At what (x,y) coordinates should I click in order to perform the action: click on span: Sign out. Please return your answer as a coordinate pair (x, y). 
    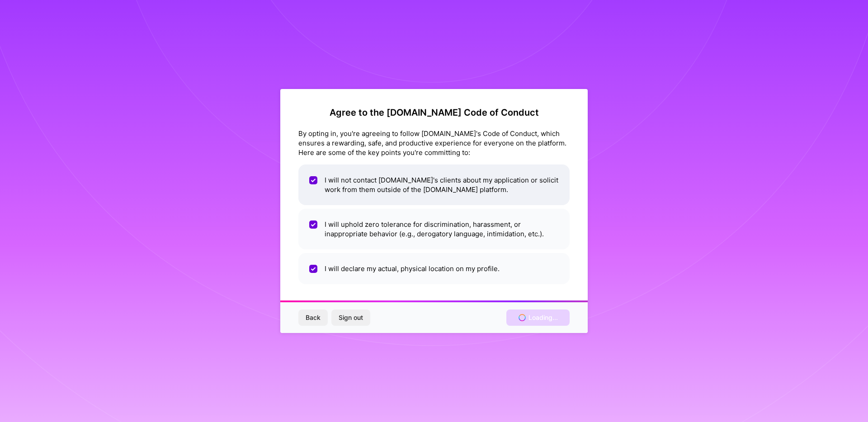
    Looking at the image, I should click on (351, 318).